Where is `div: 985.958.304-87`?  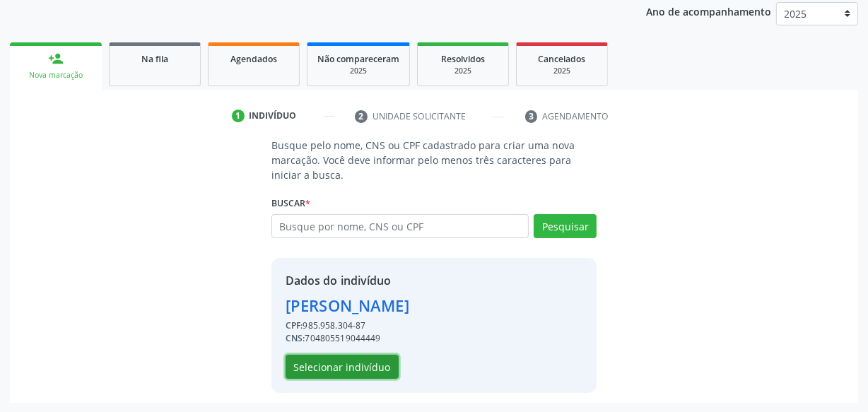
div: 985.958.304-87 is located at coordinates (347, 325).